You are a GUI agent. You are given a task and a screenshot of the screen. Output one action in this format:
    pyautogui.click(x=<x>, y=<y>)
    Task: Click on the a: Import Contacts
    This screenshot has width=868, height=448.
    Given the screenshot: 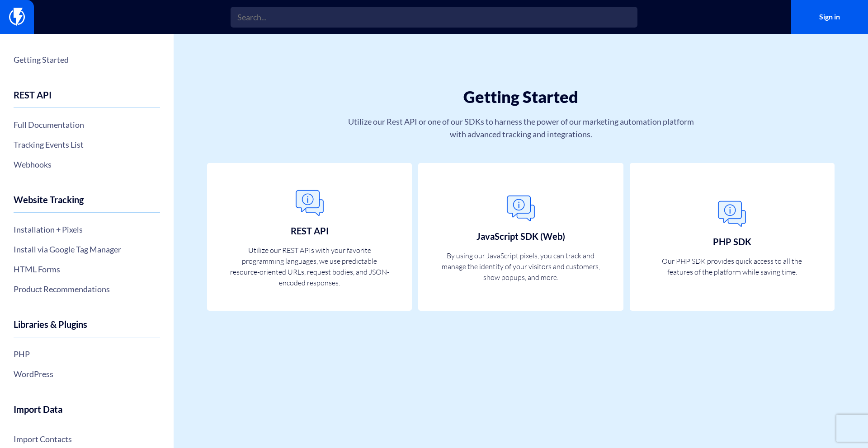 What is the action you would take?
    pyautogui.click(x=87, y=440)
    